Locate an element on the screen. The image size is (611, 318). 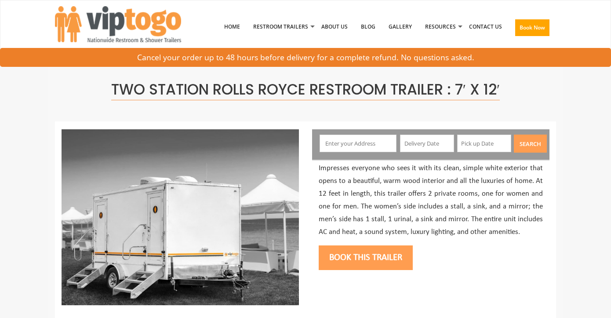
input: Pick up Date is located at coordinates (484, 143).